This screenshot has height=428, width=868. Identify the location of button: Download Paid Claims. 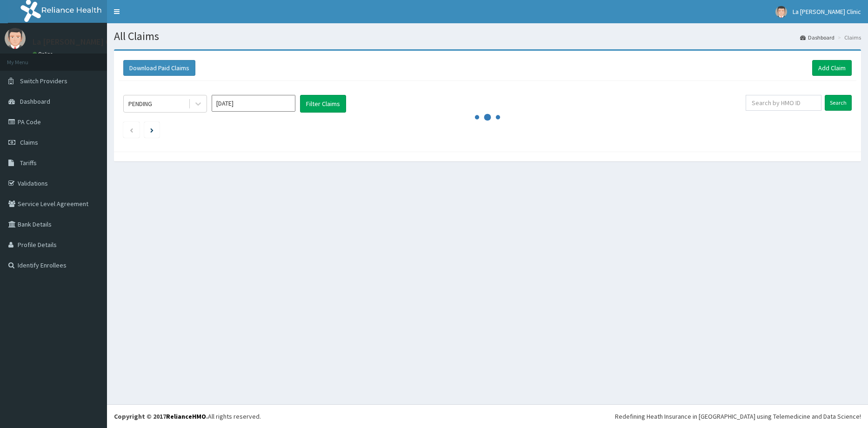
(159, 68).